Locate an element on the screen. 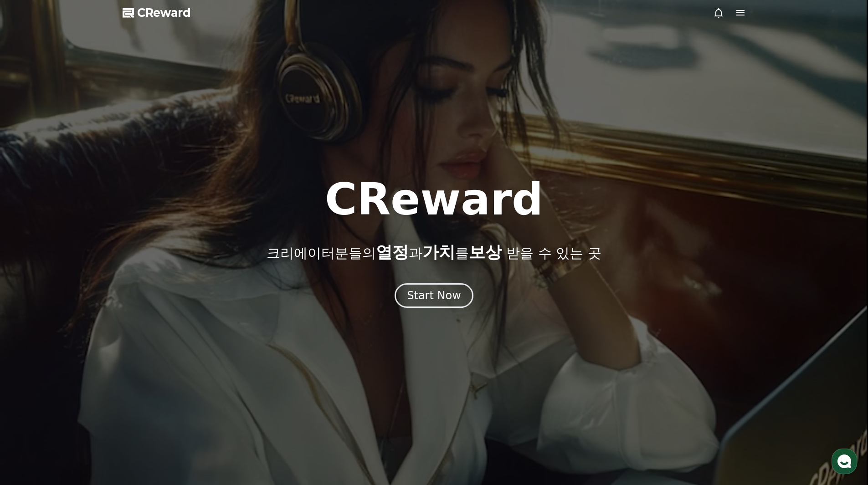 This screenshot has width=868, height=485. div: Start Now is located at coordinates (434, 296).